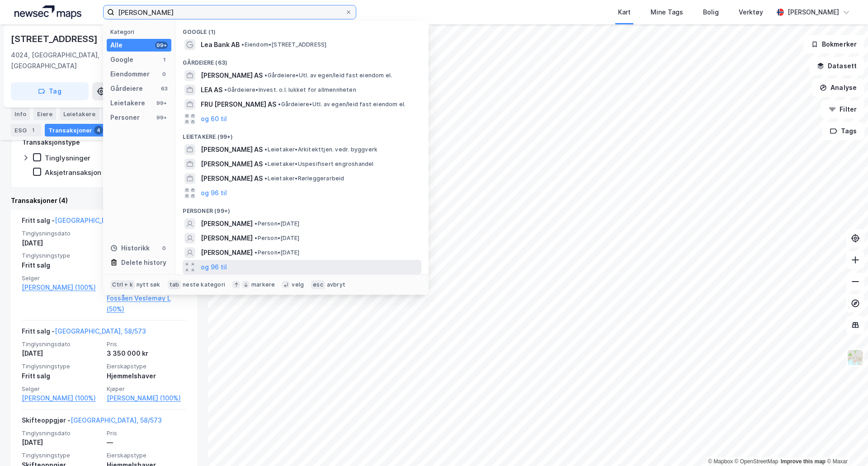  What do you see at coordinates (130, 248) in the screenshot?
I see `div: Historikk` at bounding box center [130, 248].